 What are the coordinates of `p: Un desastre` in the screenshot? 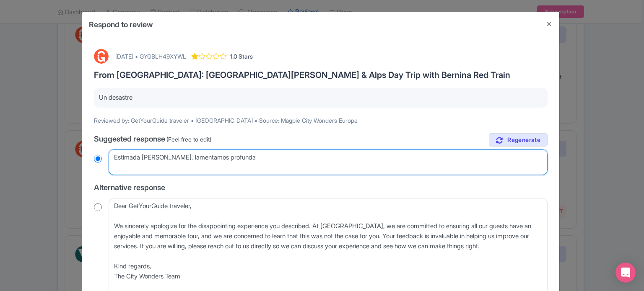 It's located at (321, 98).